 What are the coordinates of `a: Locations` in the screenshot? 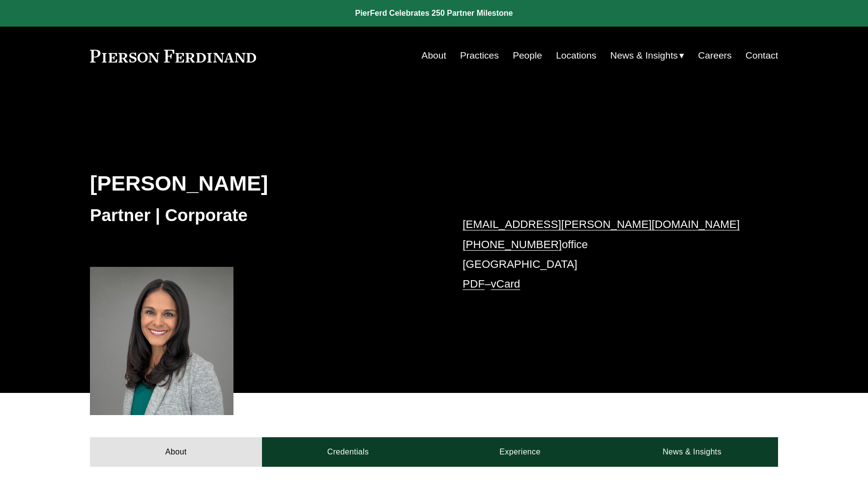 It's located at (577, 56).